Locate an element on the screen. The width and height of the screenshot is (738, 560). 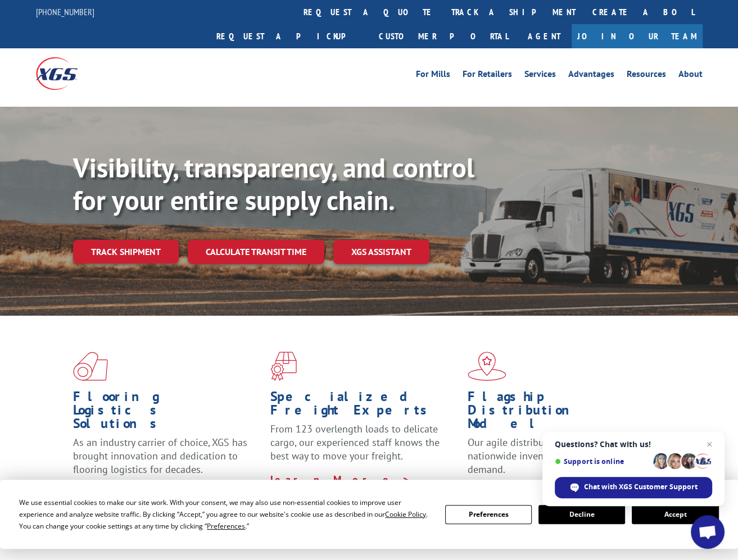
a: XGS ASSISTANT is located at coordinates (381, 251).